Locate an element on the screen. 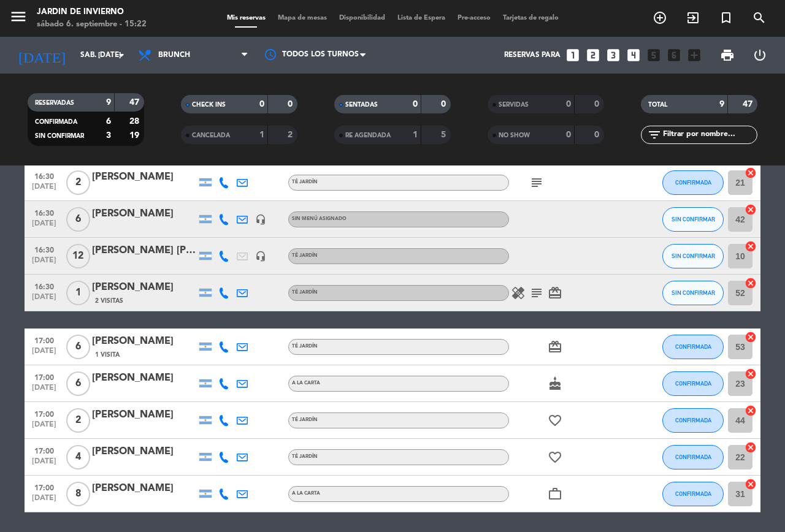  i: power_settings_new is located at coordinates (760, 55).